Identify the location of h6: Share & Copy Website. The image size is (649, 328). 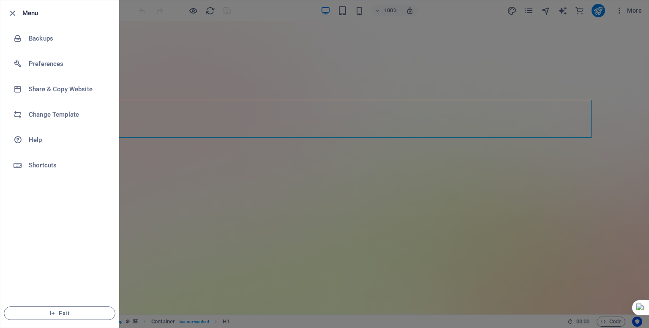
(68, 89).